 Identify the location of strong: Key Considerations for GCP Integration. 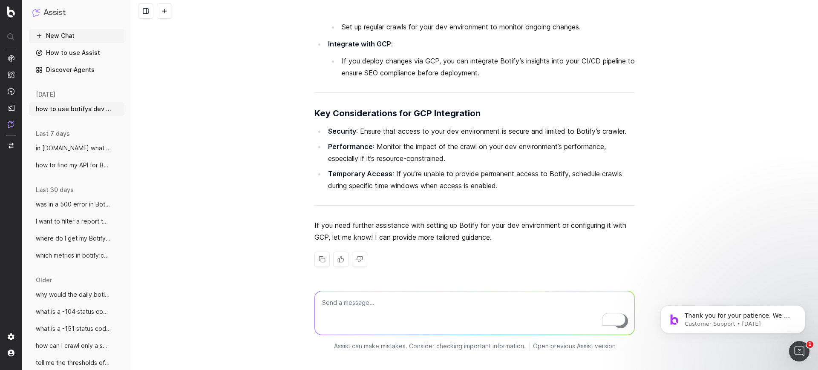
(398, 113).